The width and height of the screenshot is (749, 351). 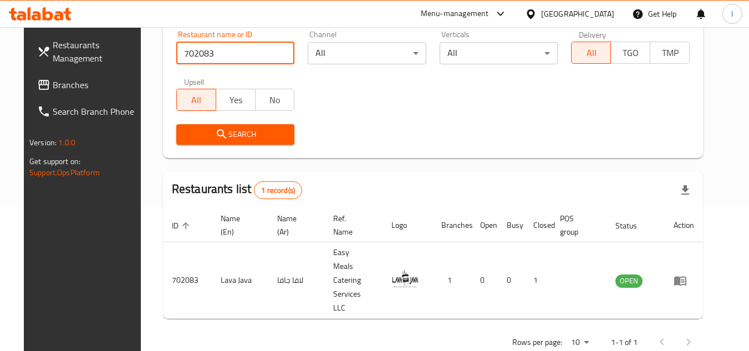 What do you see at coordinates (275, 100) in the screenshot?
I see `span: No` at bounding box center [275, 100].